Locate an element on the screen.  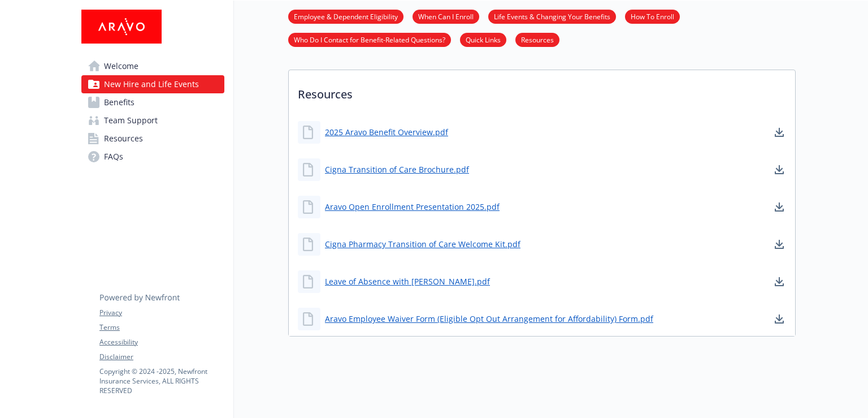
a: Disclaimer is located at coordinates (162, 357).